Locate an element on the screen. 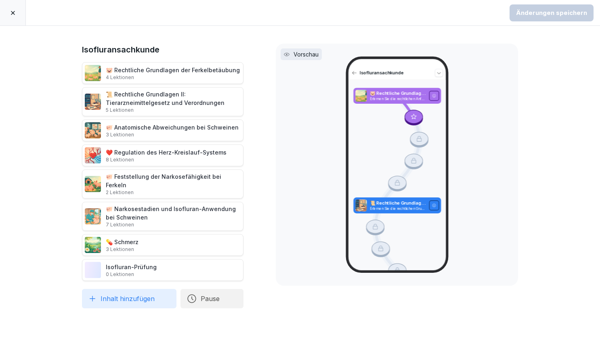 The width and height of the screenshot is (600, 364). button: Änderungen speichern is located at coordinates (551, 13).